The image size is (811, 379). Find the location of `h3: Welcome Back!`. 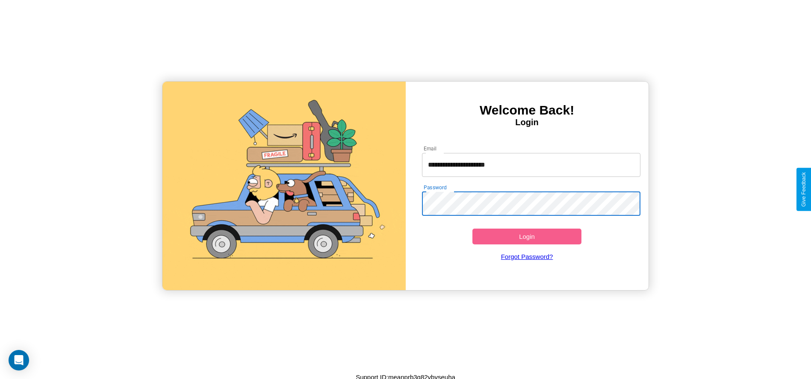

h3: Welcome Back! is located at coordinates (527, 110).